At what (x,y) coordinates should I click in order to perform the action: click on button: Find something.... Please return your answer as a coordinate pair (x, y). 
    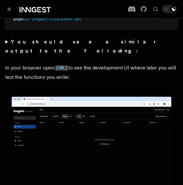
    Looking at the image, I should click on (155, 9).